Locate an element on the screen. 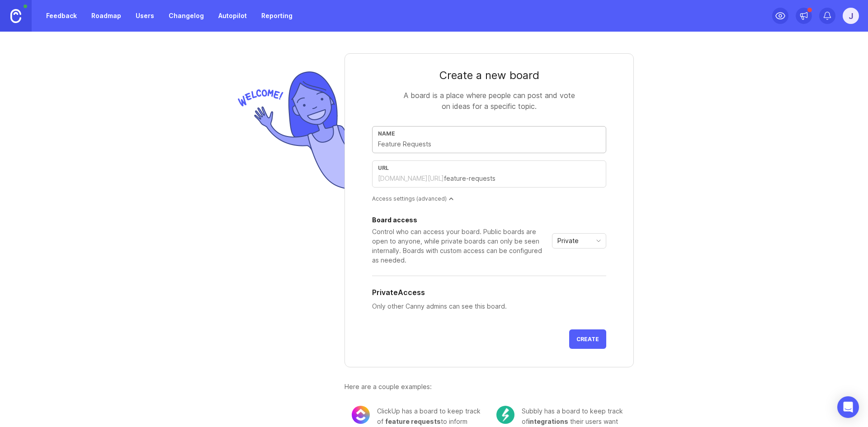 Image resolution: width=868 pixels, height=427 pixels. div: toggle menu is located at coordinates (579, 241).